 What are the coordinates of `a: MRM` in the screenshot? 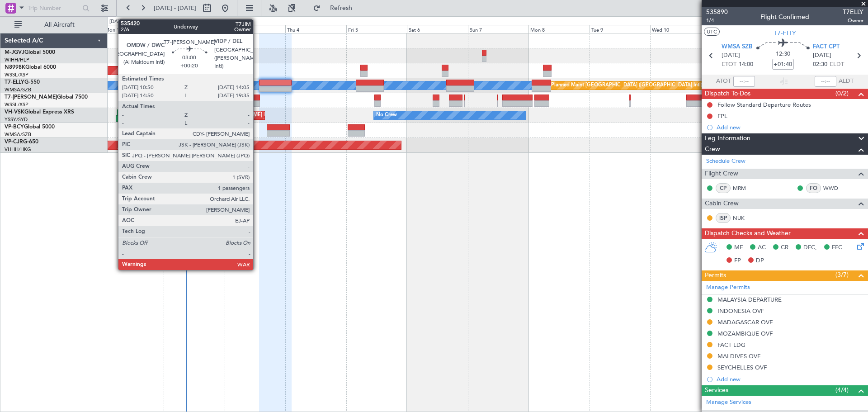 It's located at (743, 188).